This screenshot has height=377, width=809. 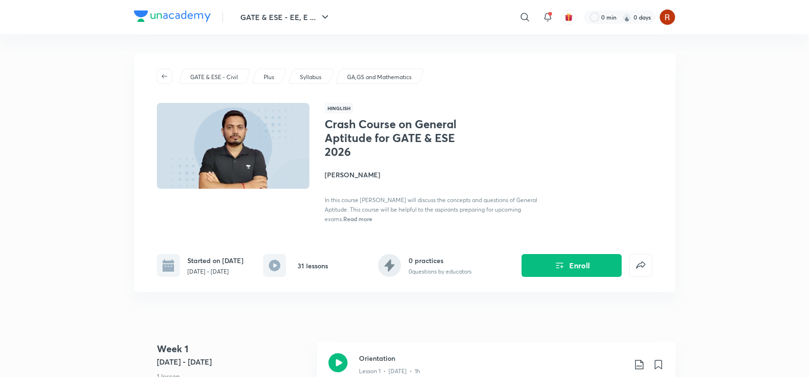 What do you see at coordinates (233, 349) in the screenshot?
I see `h4: Week 1` at bounding box center [233, 349].